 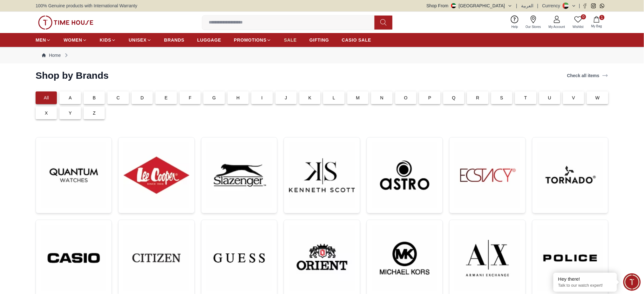 What do you see at coordinates (46, 98) in the screenshot?
I see `p: All` at bounding box center [46, 98].